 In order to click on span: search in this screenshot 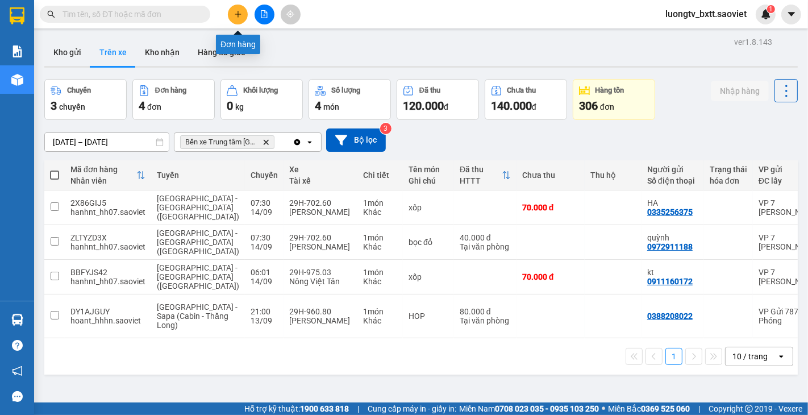, I will do `click(51, 14)`.